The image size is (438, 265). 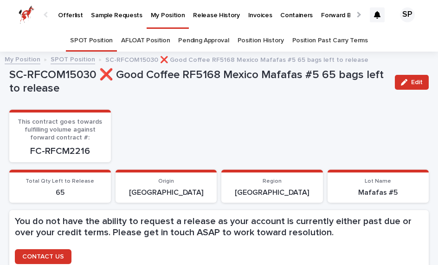 What do you see at coordinates (412, 82) in the screenshot?
I see `button: Edit` at bounding box center [412, 82].